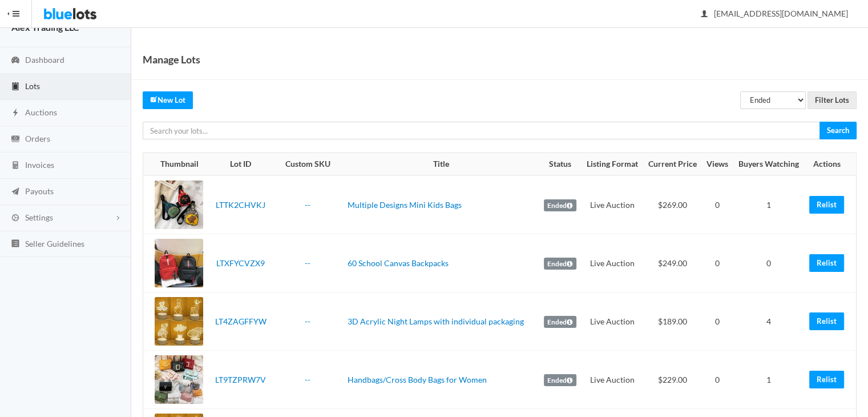  Describe the element at coordinates (560, 164) in the screenshot. I see `th: Status` at that location.